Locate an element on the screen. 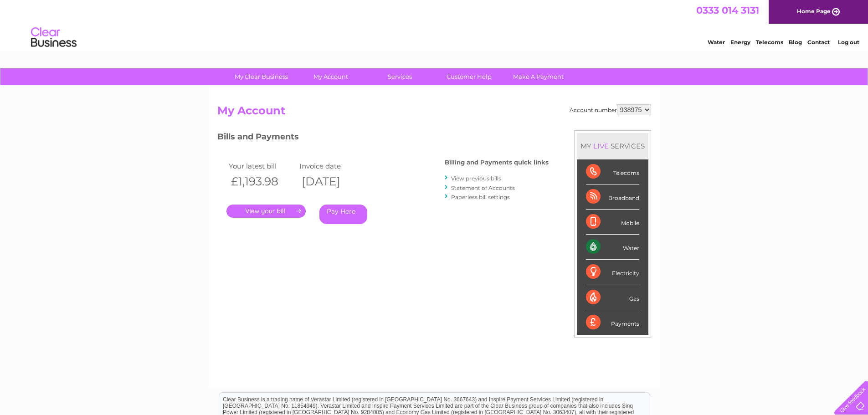 Image resolution: width=868 pixels, height=415 pixels. h2: My Account is located at coordinates (434, 113).